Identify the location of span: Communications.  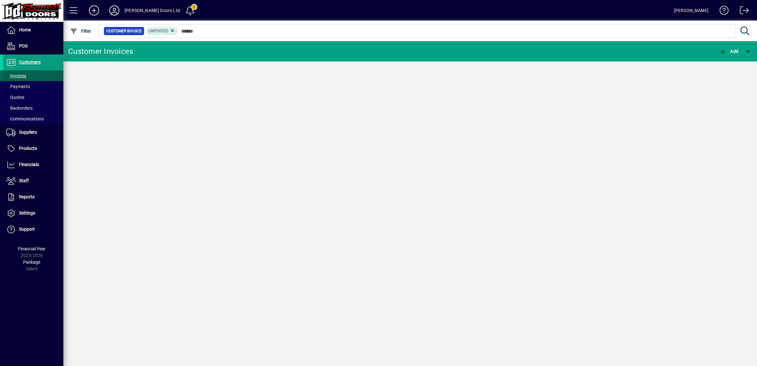
(25, 119).